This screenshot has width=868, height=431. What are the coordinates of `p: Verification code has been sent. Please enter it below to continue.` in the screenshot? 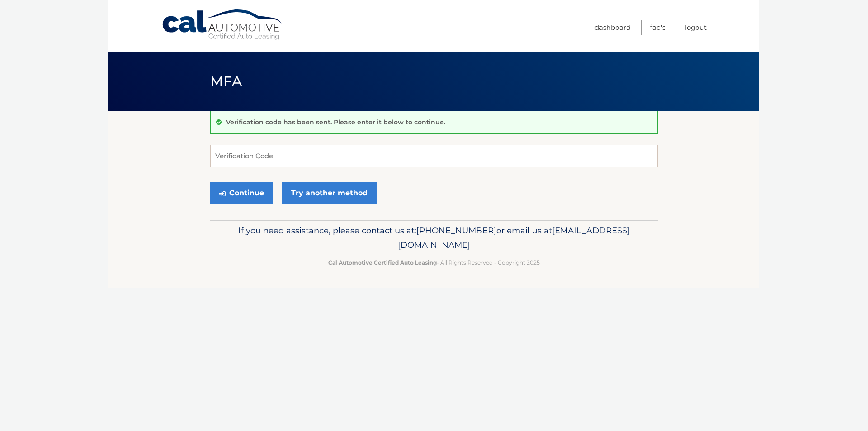 It's located at (336, 122).